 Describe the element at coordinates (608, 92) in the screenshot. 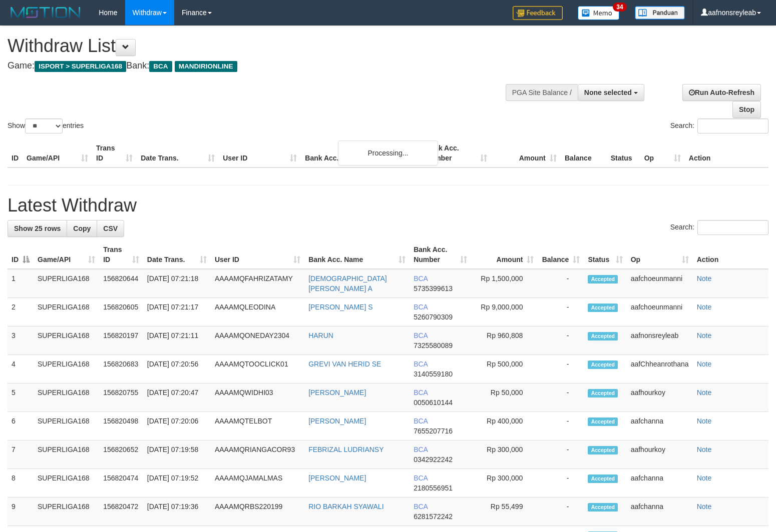

I see `span: None selected` at that location.